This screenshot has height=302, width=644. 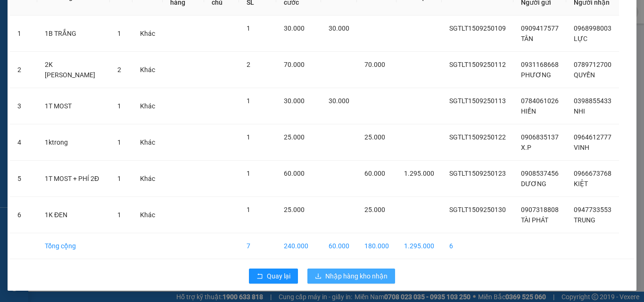 I want to click on span: 0964612777, so click(x=593, y=137).